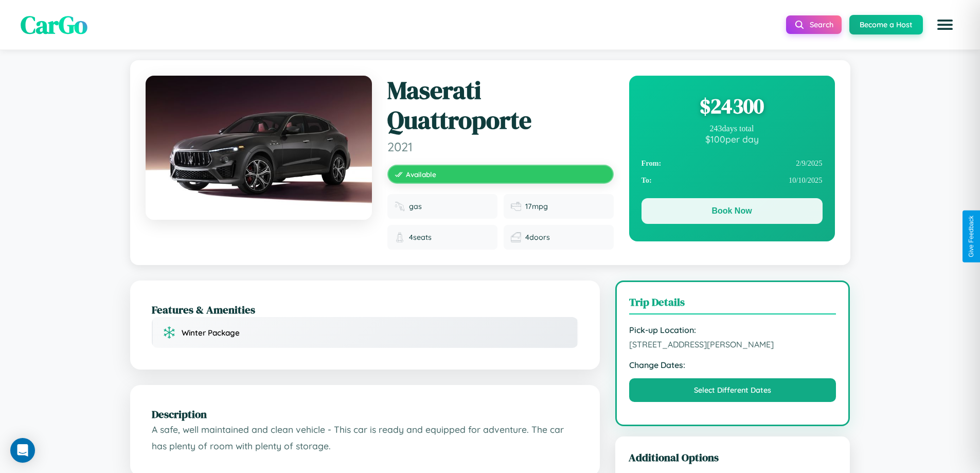  Describe the element at coordinates (732, 365) in the screenshot. I see `strong: Change Dates:` at that location.